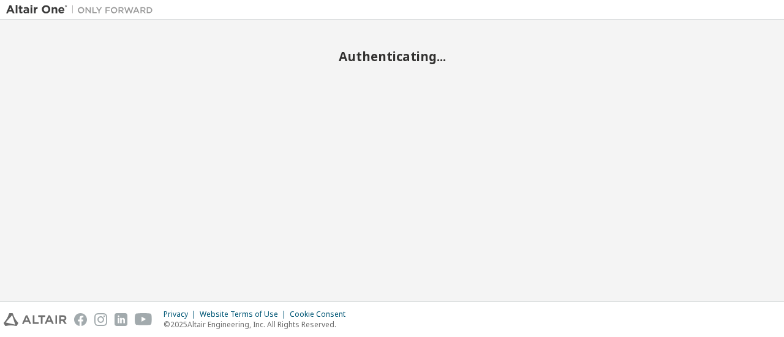  I want to click on img: youtube.svg, so click(143, 320).